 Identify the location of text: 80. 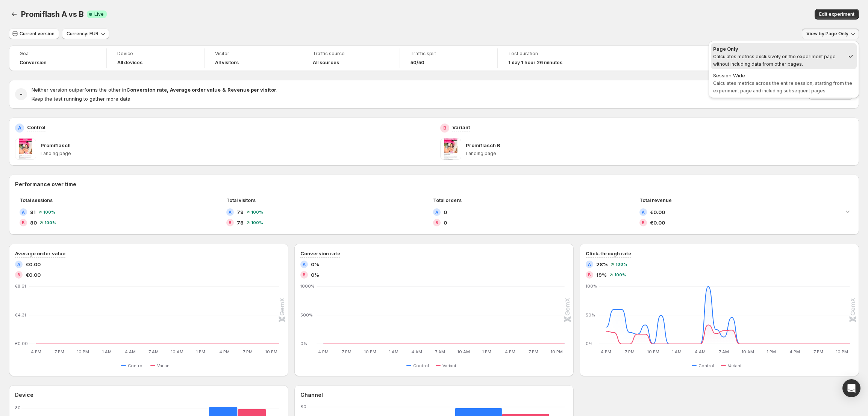
(303, 407).